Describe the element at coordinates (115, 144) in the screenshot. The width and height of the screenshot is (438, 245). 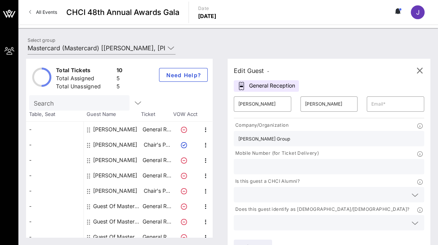
I see `div: Jimmy Chow` at that location.